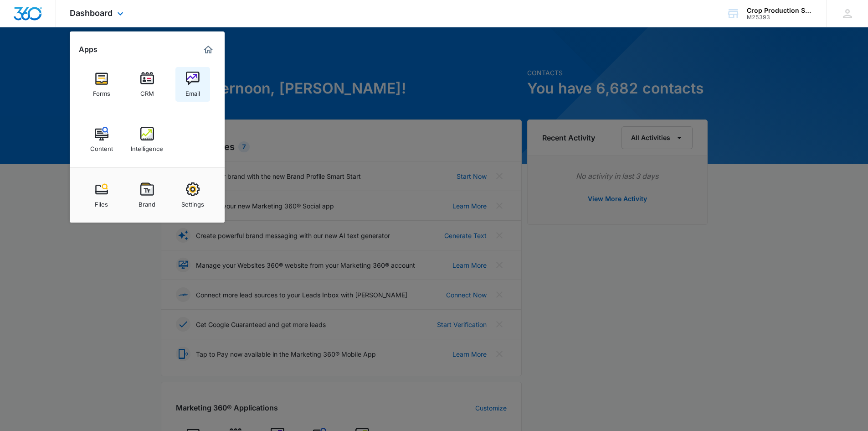 This screenshot has height=431, width=868. What do you see at coordinates (102, 195) in the screenshot?
I see `a: Files` at bounding box center [102, 195].